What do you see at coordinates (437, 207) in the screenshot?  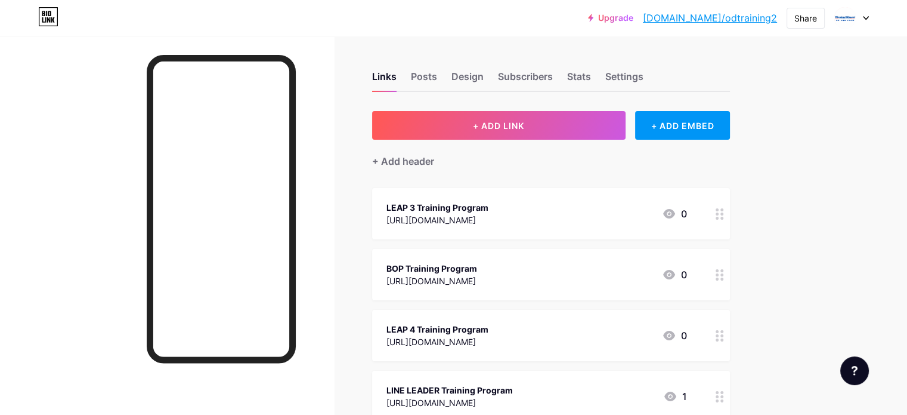 I see `div: LEAP 3 Training Program` at bounding box center [437, 207].